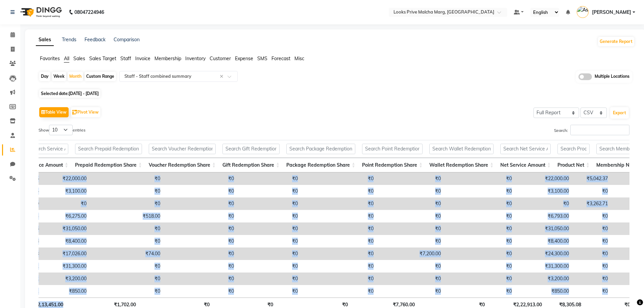 Image resolution: width=644 pixels, height=308 pixels. I want to click on input: Search Product Net, so click(574, 149).